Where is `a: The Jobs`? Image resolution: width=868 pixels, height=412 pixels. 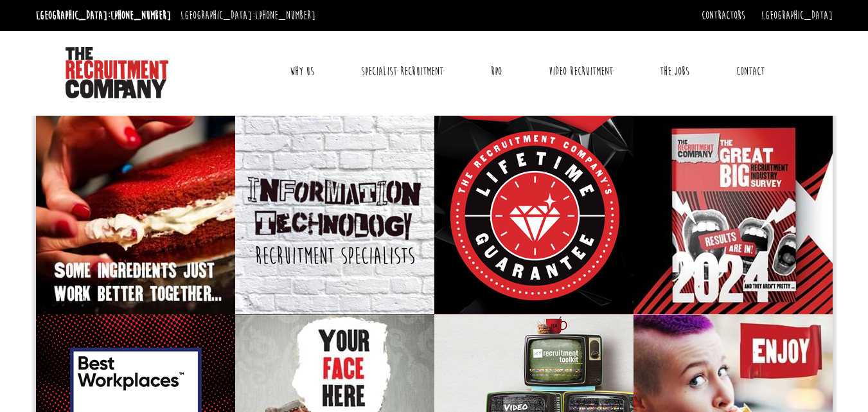 a: The Jobs is located at coordinates (675, 72).